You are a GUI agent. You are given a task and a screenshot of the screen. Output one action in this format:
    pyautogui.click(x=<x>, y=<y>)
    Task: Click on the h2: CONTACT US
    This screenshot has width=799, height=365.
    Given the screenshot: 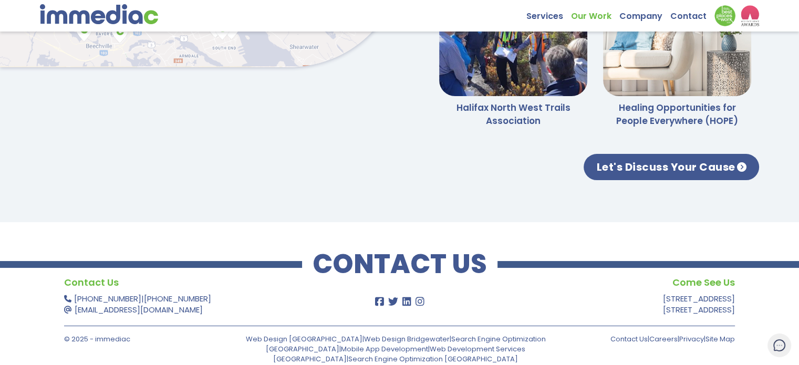 What is the action you would take?
    pyautogui.click(x=400, y=264)
    